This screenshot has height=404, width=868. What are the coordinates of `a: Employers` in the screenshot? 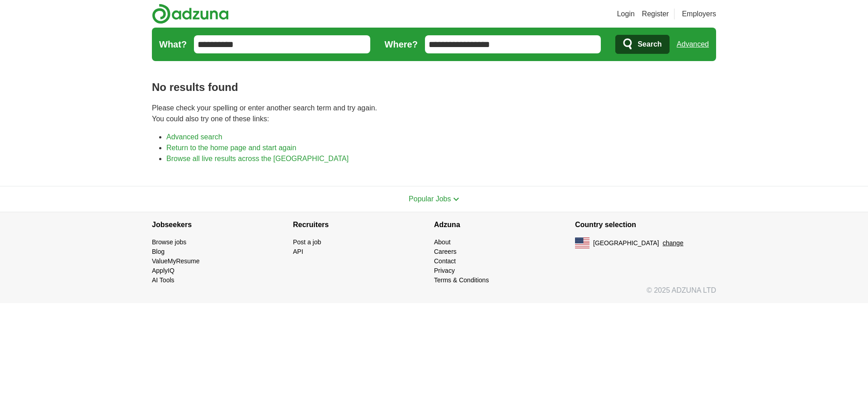 It's located at (699, 14).